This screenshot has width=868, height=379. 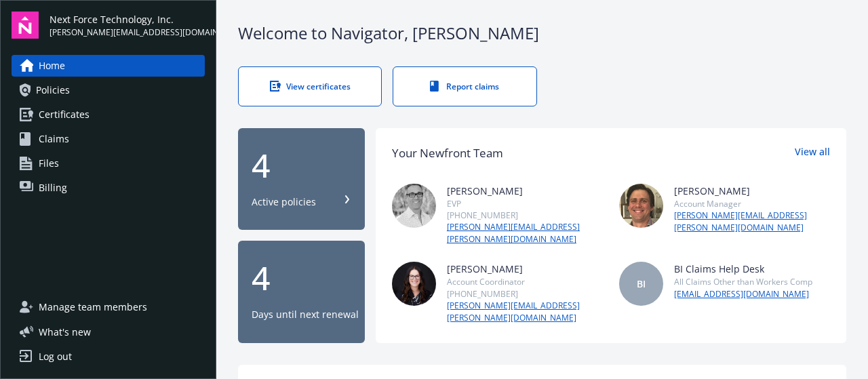 I want to click on a: Billing, so click(x=107, y=188).